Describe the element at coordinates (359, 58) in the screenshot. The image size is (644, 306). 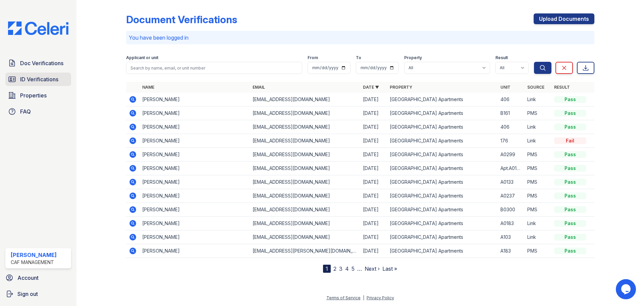
I see `label: To` at that location.